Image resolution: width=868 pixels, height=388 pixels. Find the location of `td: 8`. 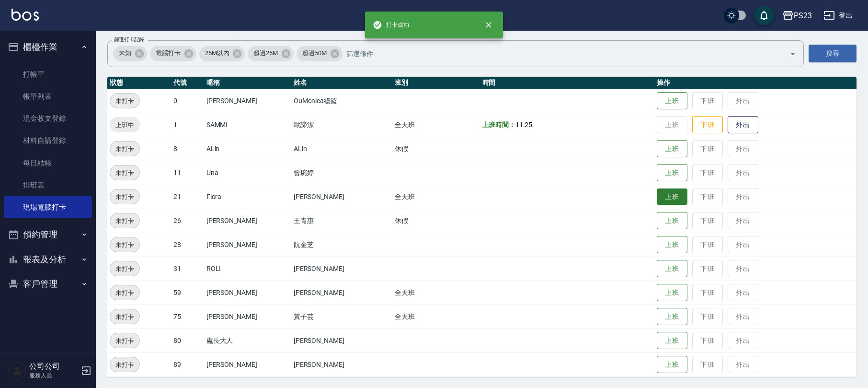

td: 8 is located at coordinates (188, 149).